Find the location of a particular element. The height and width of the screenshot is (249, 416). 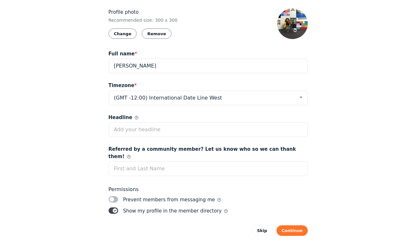

label: Profile photo is located at coordinates (143, 12).